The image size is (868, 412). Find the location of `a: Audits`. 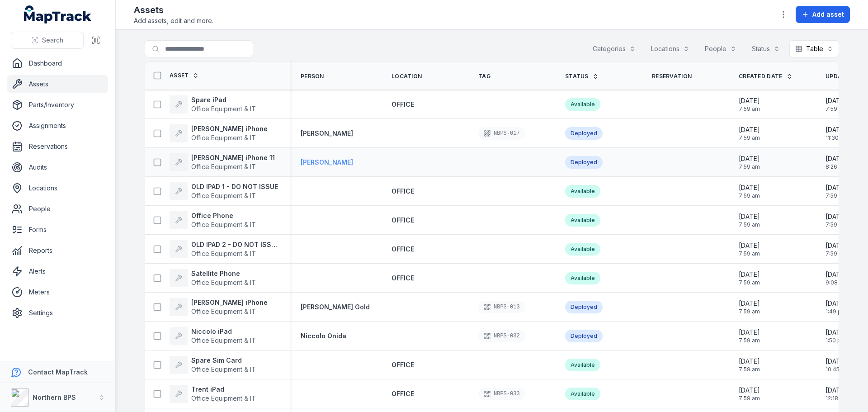

a: Audits is located at coordinates (57, 168).